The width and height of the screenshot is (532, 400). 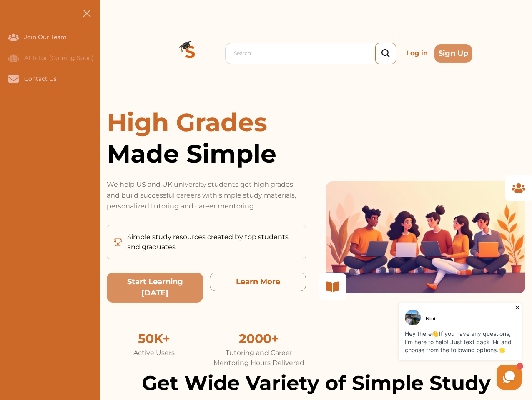 I want to click on button: Sign Up, so click(x=453, y=53).